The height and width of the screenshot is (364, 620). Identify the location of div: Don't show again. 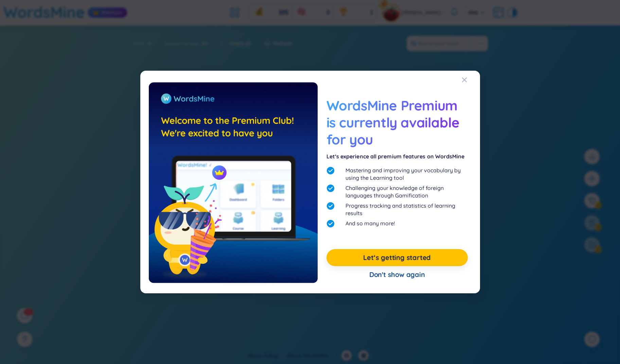
(397, 274).